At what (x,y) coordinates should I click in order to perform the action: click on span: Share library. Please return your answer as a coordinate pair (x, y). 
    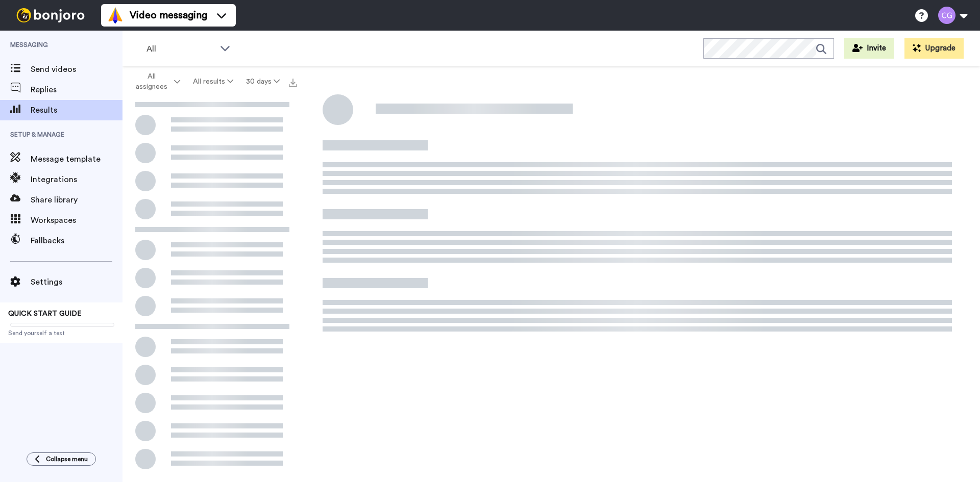
    Looking at the image, I should click on (77, 200).